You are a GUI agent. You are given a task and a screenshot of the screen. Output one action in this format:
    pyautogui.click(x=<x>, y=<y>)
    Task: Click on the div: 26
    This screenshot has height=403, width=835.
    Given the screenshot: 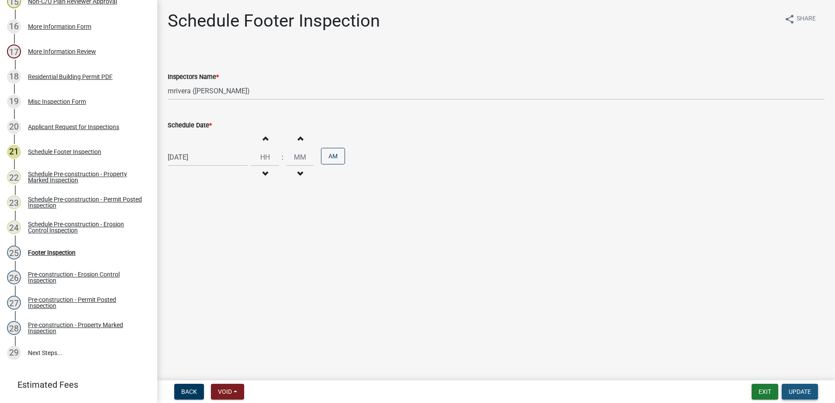 What is the action you would take?
    pyautogui.click(x=14, y=278)
    